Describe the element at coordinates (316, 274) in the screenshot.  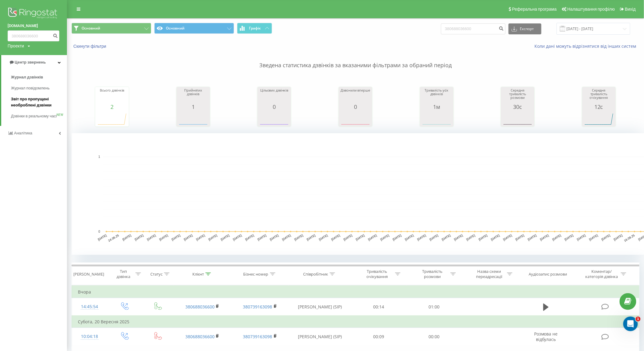
I see `div: Співробітник` at that location.